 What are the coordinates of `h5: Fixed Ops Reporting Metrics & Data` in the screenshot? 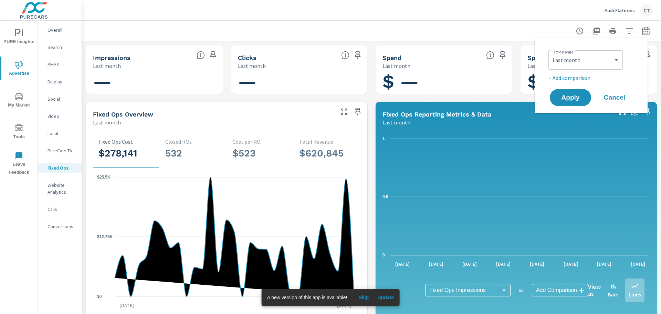 It's located at (437, 114).